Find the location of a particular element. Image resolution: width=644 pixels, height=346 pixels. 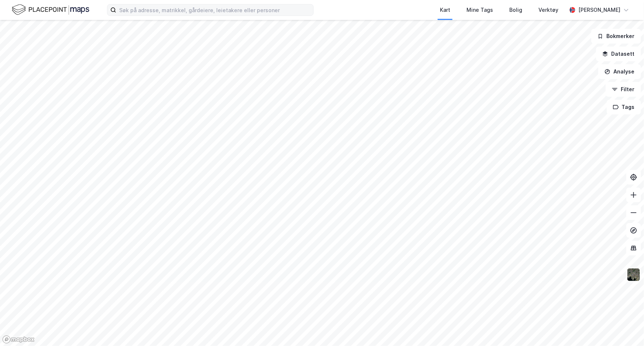

img: logo.f888ab2527a4732fd821a326f86c7f29.svg is located at coordinates (51, 9).